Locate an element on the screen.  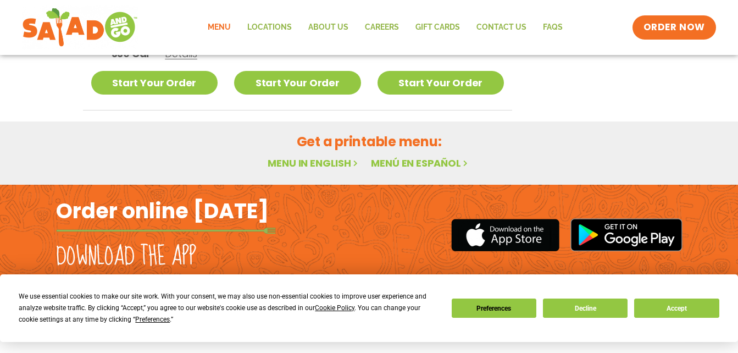
img: appstore is located at coordinates (505, 235).